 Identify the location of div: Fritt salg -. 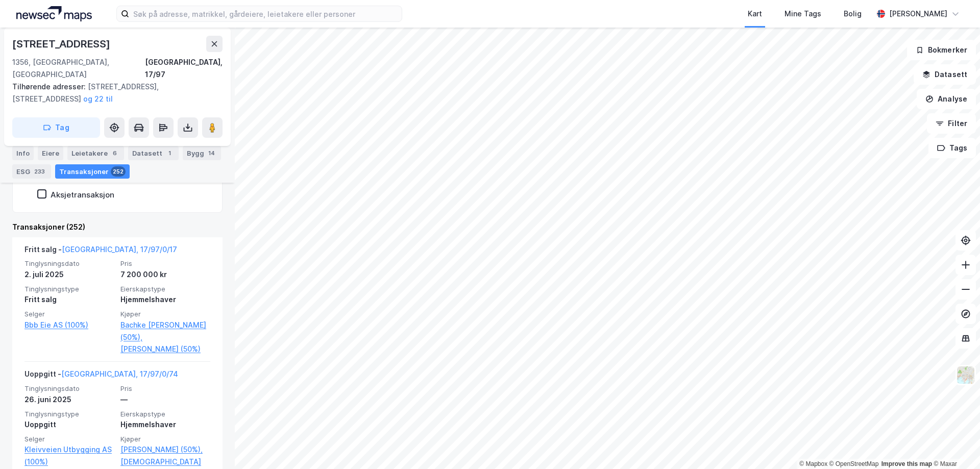
(101, 251).